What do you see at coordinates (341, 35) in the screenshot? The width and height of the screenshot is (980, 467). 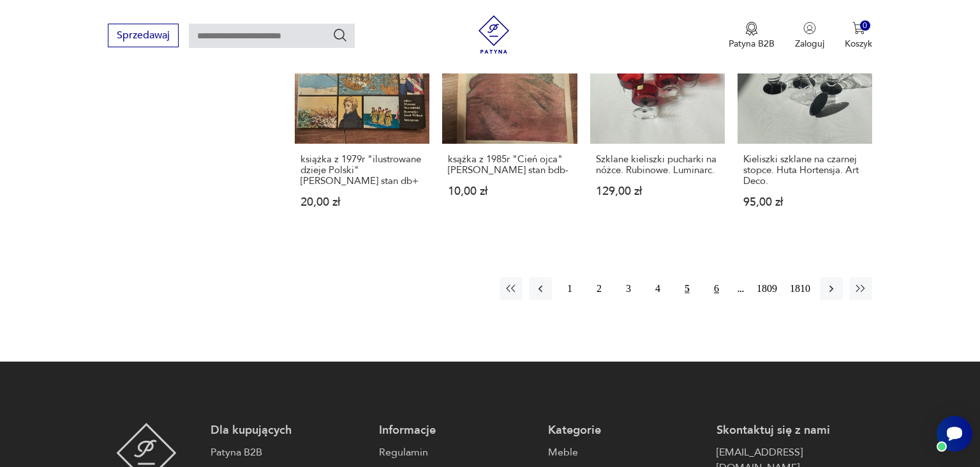 I see `button: Szukaj` at bounding box center [341, 35].